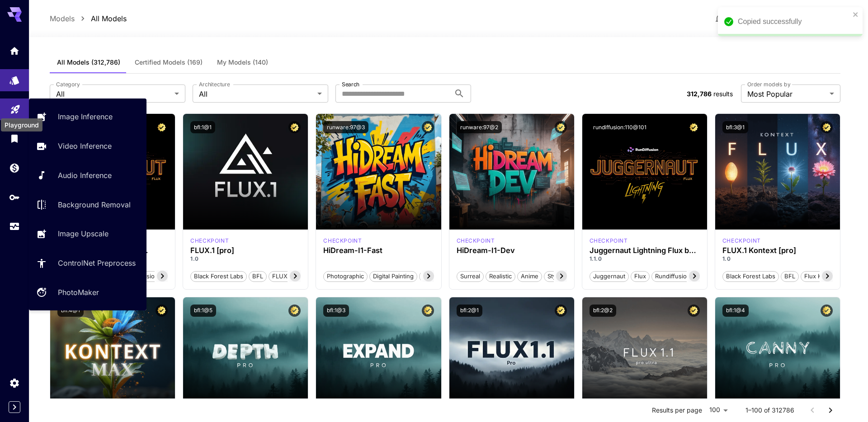 This screenshot has height=422, width=868. I want to click on button: bfl:1@1, so click(203, 127).